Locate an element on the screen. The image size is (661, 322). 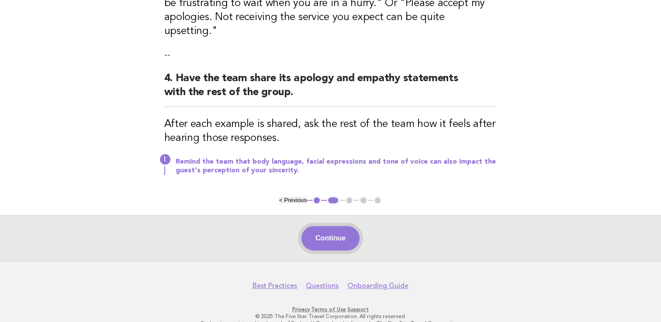
a: Terms of Use is located at coordinates (328, 310).